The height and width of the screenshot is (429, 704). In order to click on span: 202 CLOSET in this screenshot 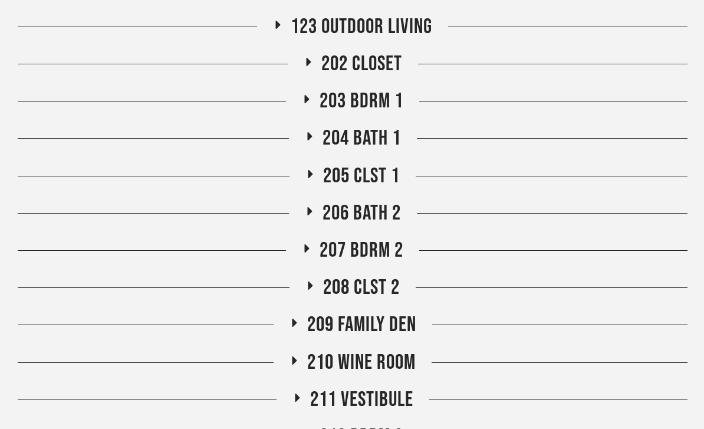, I will do `click(361, 64)`.